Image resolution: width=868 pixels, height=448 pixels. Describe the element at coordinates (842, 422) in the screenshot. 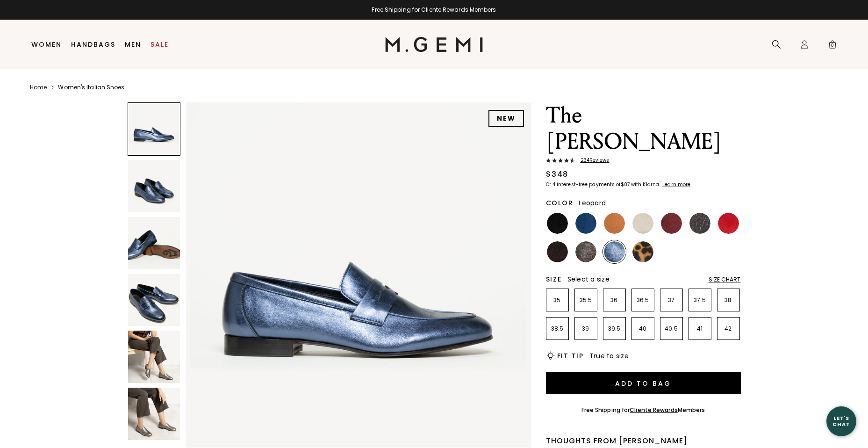

I see `div: Let's Chat` at that location.